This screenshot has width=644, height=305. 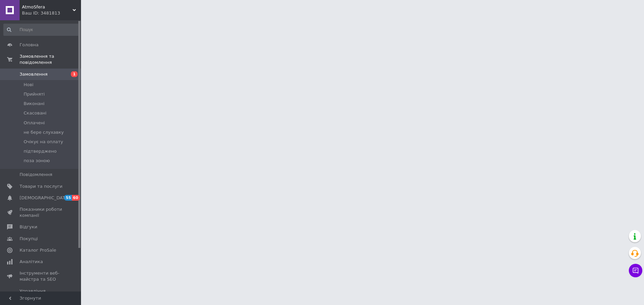 What do you see at coordinates (34, 94) in the screenshot?
I see `span: Прийняті` at bounding box center [34, 94].